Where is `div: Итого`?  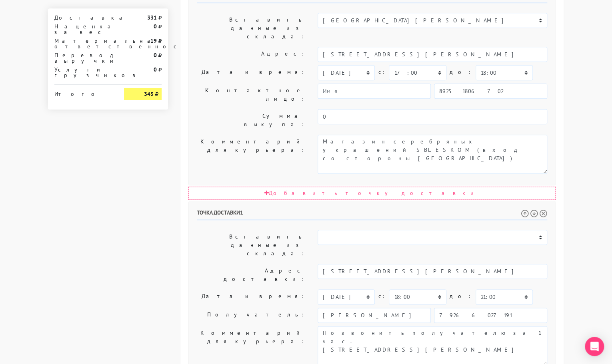
div: Итого is located at coordinates (83, 92).